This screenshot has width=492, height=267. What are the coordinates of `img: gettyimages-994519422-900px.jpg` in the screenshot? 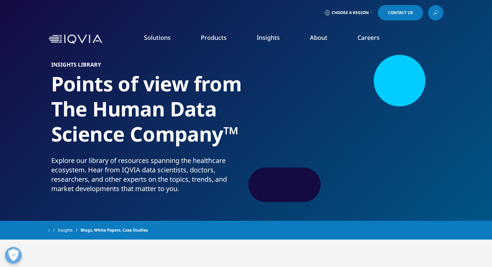 It's located at (351, 129).